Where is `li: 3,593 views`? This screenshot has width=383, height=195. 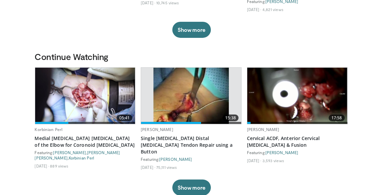
li: 3,593 views is located at coordinates (273, 161).